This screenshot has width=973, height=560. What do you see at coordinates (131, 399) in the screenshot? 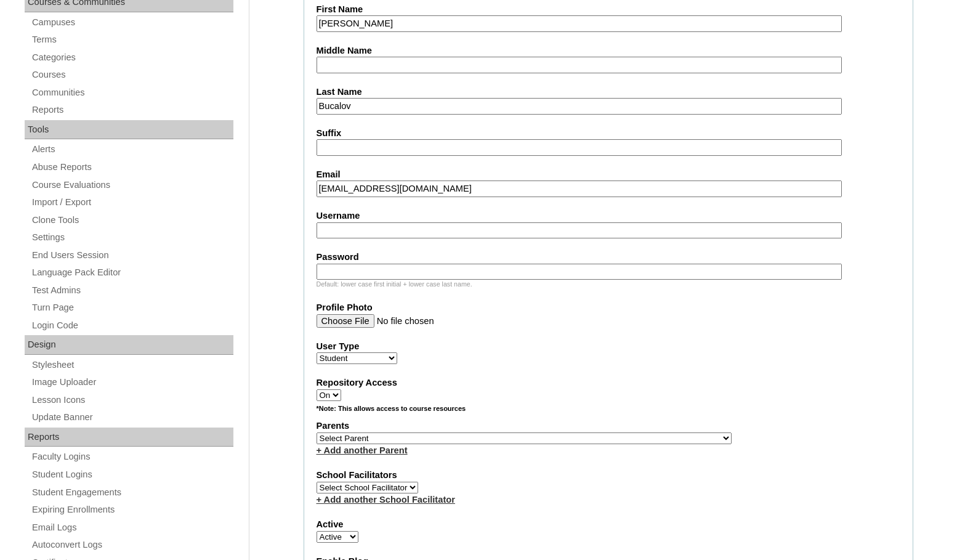
I see `a: Lesson Icons` at bounding box center [131, 399].